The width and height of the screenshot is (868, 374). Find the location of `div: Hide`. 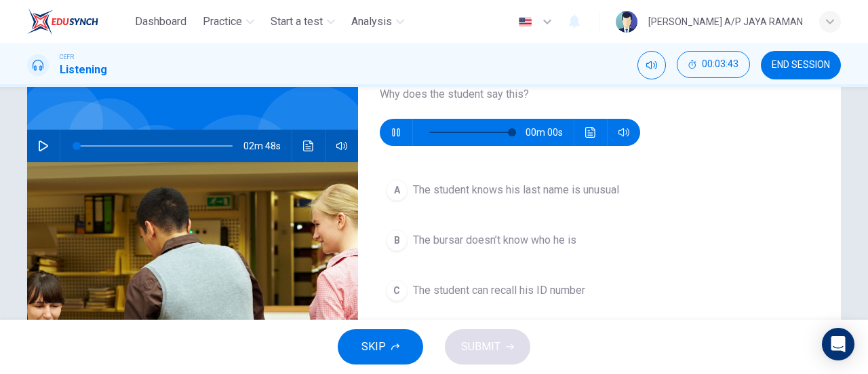

div: Hide is located at coordinates (713, 65).